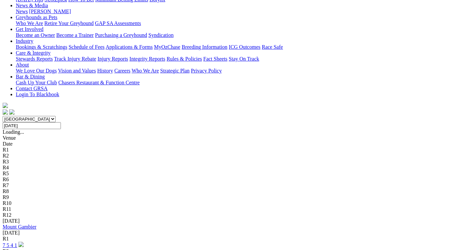  What do you see at coordinates (122, 70) in the screenshot?
I see `a: Careers` at bounding box center [122, 70].